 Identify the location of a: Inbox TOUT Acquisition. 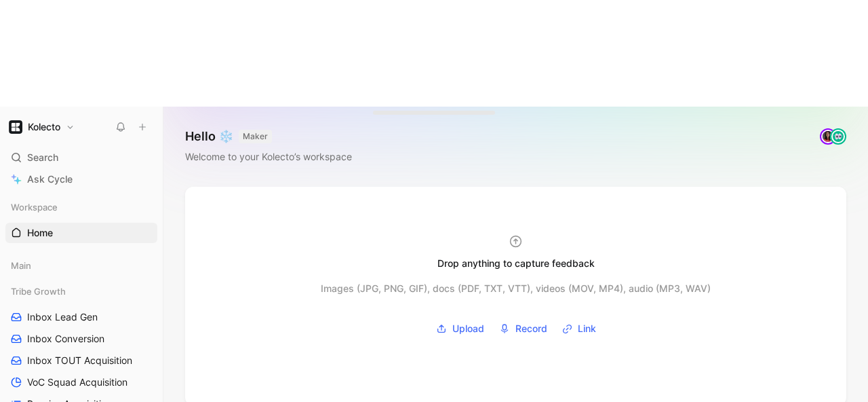
(81, 360).